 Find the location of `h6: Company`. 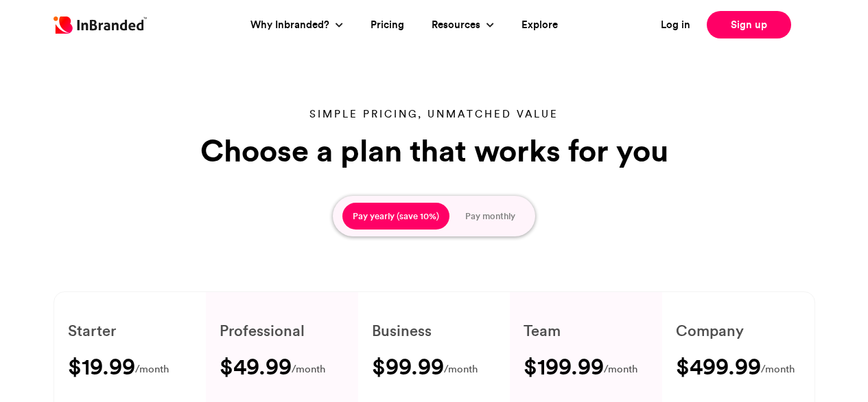

h6: Company is located at coordinates (738, 330).